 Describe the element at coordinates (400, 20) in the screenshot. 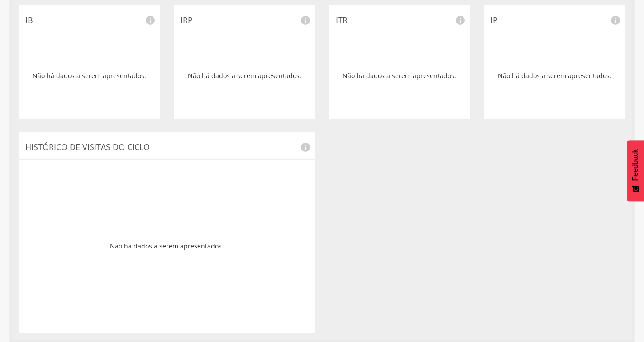

I see `p: ITR` at that location.